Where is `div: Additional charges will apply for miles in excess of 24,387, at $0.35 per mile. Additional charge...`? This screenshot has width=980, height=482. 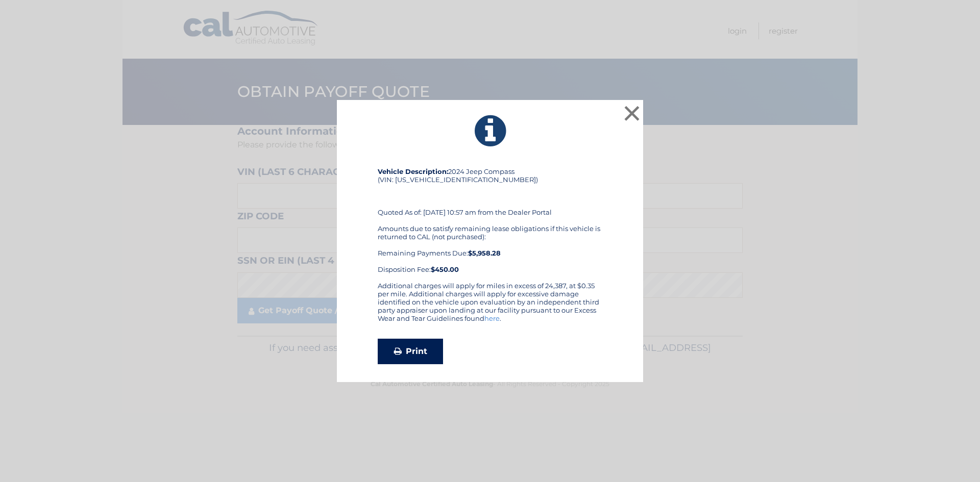 div: Additional charges will apply for miles in excess of 24,387, at $0.35 per mile. Additional charge... is located at coordinates (490, 306).